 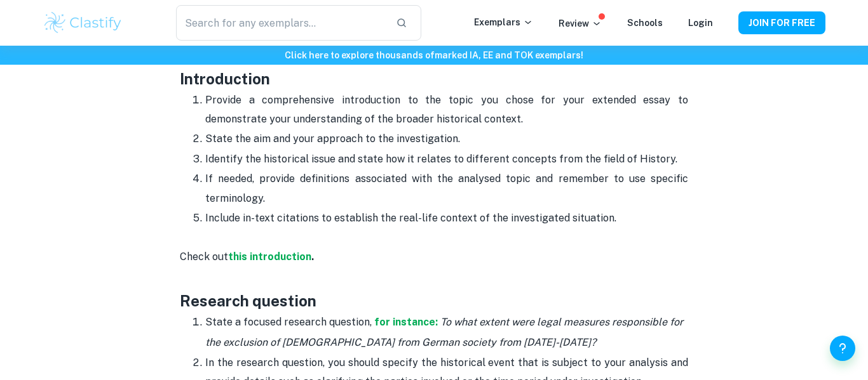 What do you see at coordinates (447, 139) in the screenshot?
I see `p: State the aim and your approach to the investigation.` at bounding box center [447, 139].